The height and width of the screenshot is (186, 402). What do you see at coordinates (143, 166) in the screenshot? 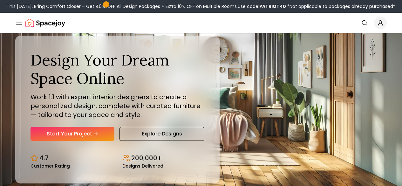
I see `small: Designs Delivered` at bounding box center [143, 166].